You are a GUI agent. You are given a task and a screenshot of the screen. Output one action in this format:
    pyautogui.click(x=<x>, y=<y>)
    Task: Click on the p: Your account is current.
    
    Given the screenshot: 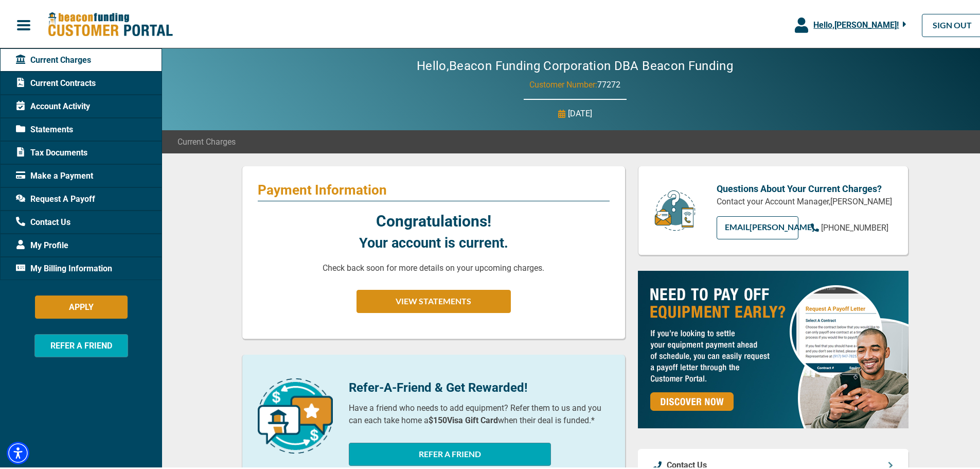 What is the action you would take?
    pyautogui.click(x=434, y=241)
    